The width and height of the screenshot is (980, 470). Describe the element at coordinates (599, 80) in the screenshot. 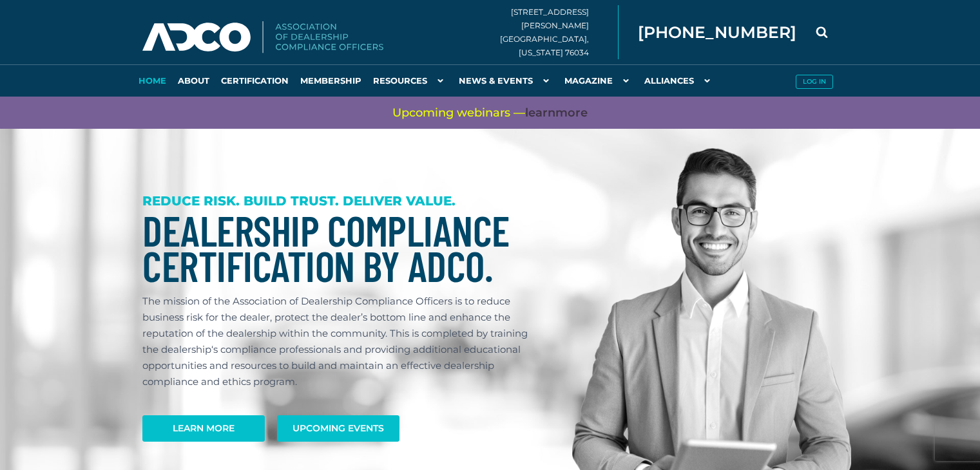

I see `a: Magazine` at that location.